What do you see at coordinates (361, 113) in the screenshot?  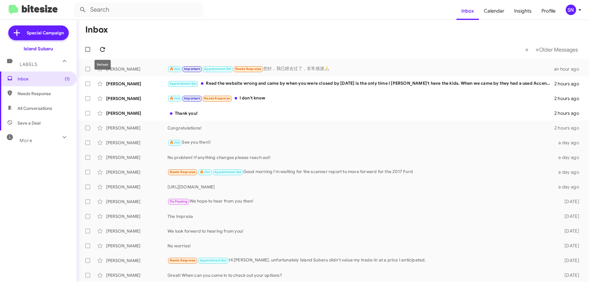 I see `div: Thank you!` at bounding box center [361, 113].